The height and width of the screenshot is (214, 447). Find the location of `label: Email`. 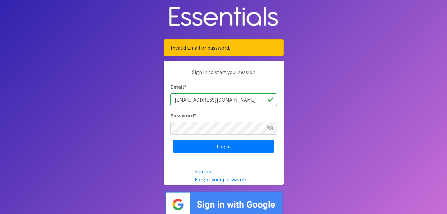

label: Email is located at coordinates (178, 86).